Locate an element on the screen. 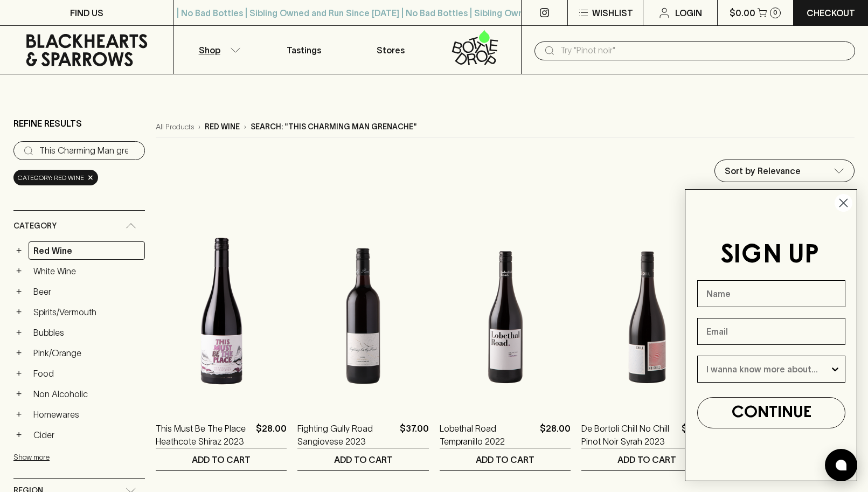 The width and height of the screenshot is (868, 492). button: Shop is located at coordinates (217, 50).